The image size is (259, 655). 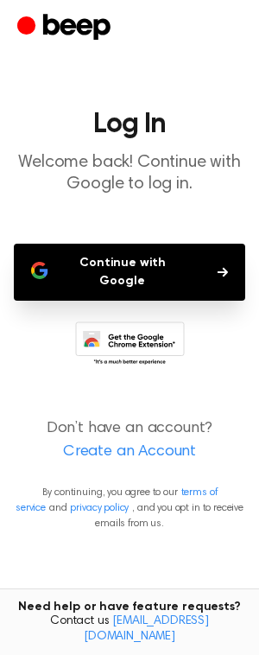 What do you see at coordinates (99, 508) in the screenshot?
I see `a: privacy policy` at bounding box center [99, 508].